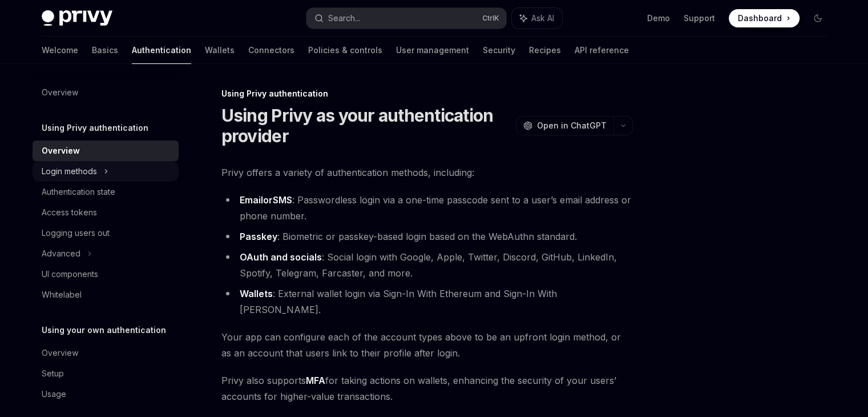 The width and height of the screenshot is (868, 417). I want to click on a: Basics, so click(105, 50).